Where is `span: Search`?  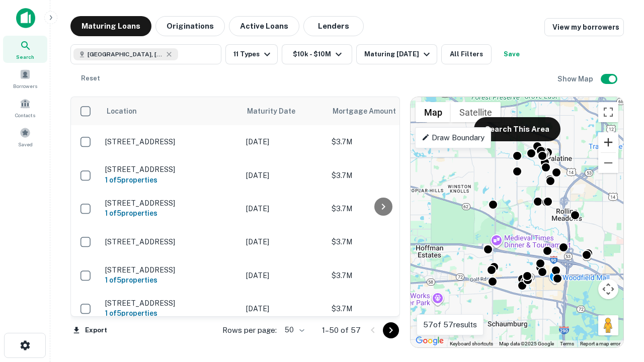
span: Search is located at coordinates (25, 57).